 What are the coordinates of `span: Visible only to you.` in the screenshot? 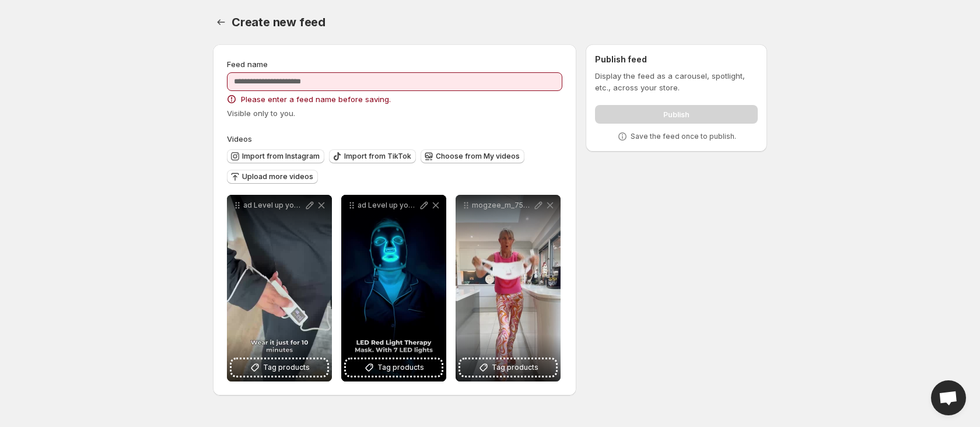 It's located at (261, 113).